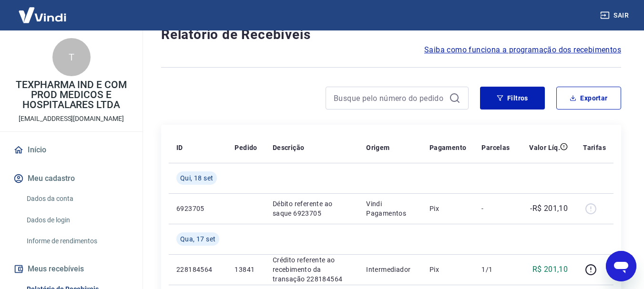  I want to click on button: Exportar, so click(588, 98).